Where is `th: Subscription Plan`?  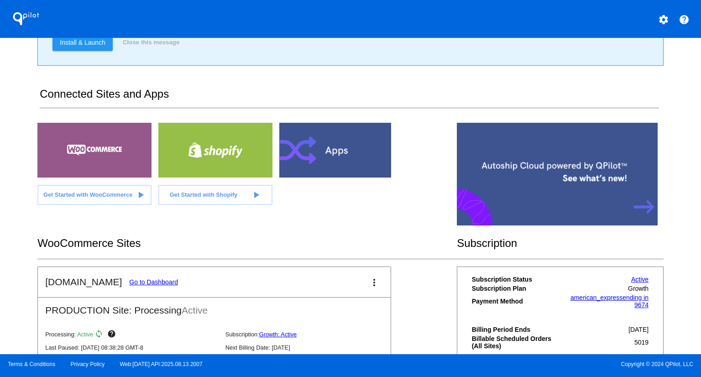
th: Subscription Plan is located at coordinates (515, 288).